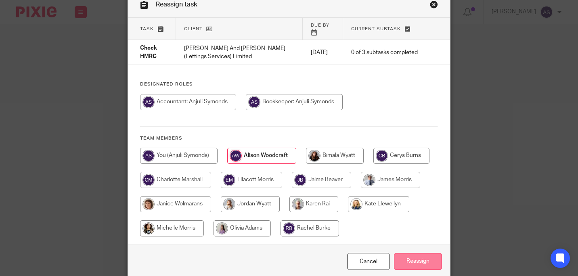 The height and width of the screenshot is (276, 578). I want to click on span: Task, so click(147, 29).